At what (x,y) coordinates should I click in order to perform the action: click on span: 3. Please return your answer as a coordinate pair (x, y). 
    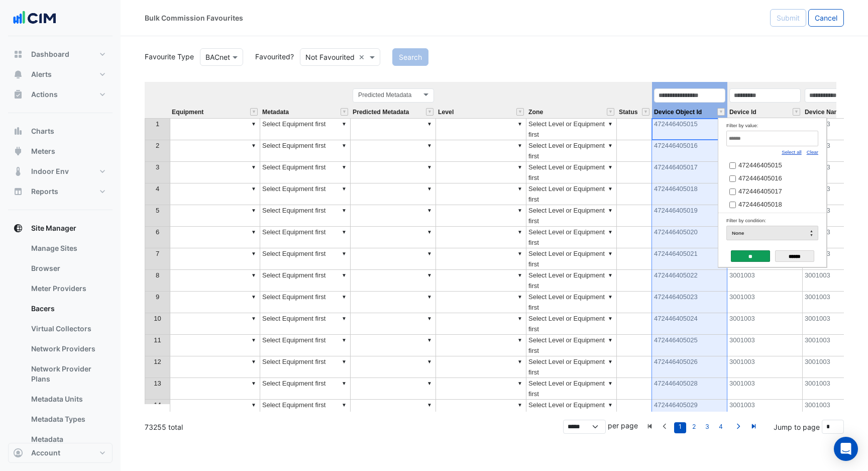
    Looking at the image, I should click on (157, 167).